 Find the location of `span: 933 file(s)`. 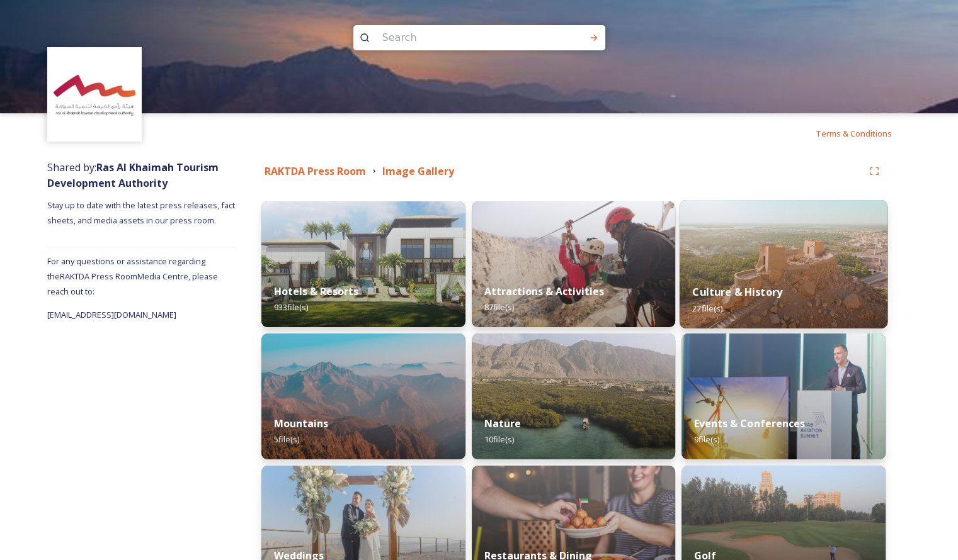

span: 933 file(s) is located at coordinates (291, 307).